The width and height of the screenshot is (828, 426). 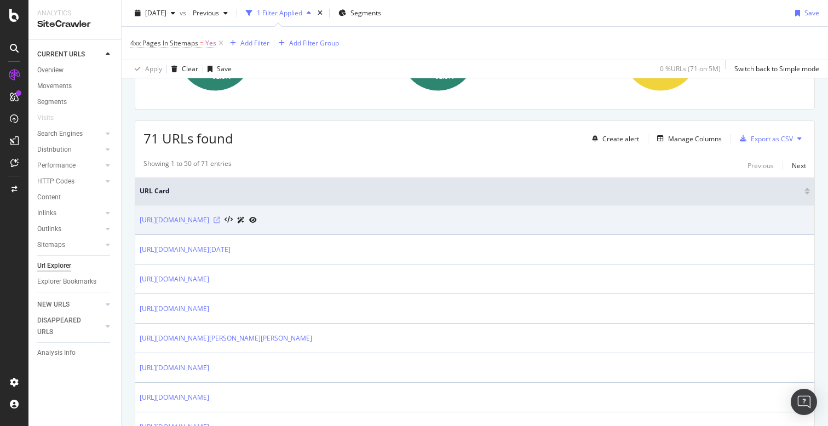 What do you see at coordinates (65, 326) in the screenshot?
I see `div: DISAPPEARED URLS` at bounding box center [65, 326].